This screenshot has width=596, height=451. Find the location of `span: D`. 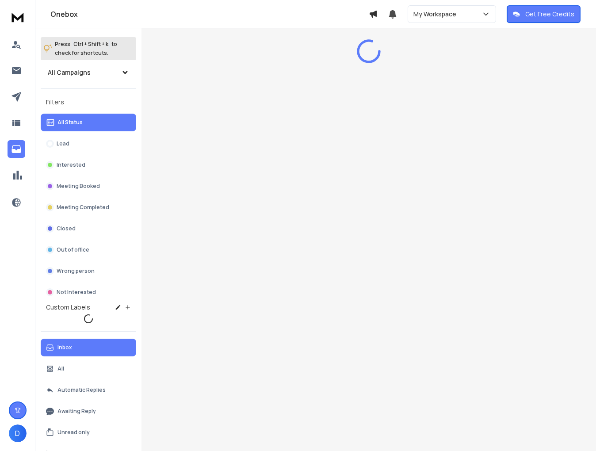

span: D is located at coordinates (18, 433).